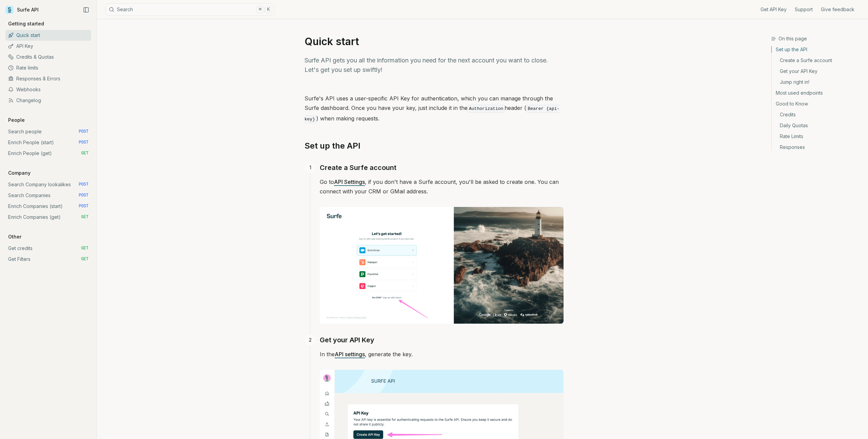  I want to click on a: Enrich People (get) GET, so click(48, 153).